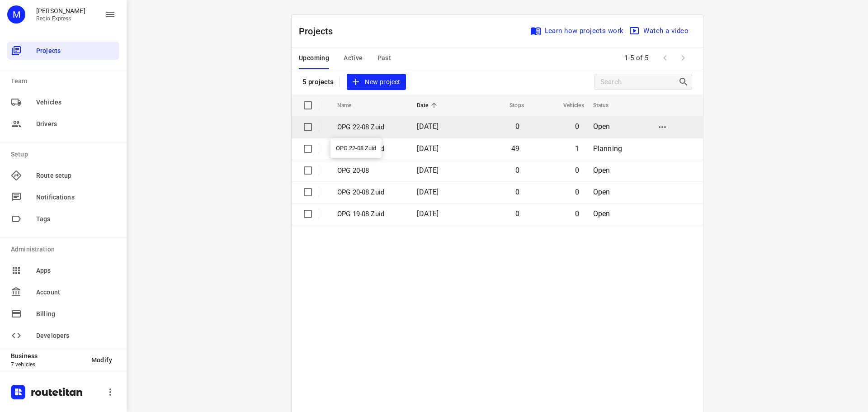 This screenshot has width=868, height=412. Describe the element at coordinates (665, 58) in the screenshot. I see `span: Previous Page` at that location.